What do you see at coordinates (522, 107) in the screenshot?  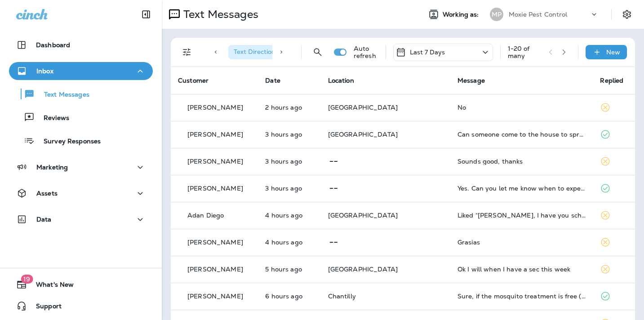 I see `div: No` at bounding box center [522, 107].